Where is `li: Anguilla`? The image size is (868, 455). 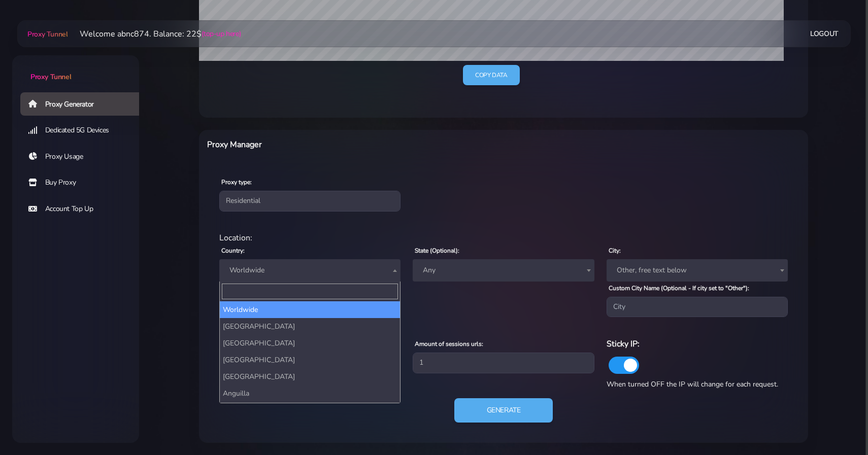 li: Anguilla is located at coordinates (310, 393).